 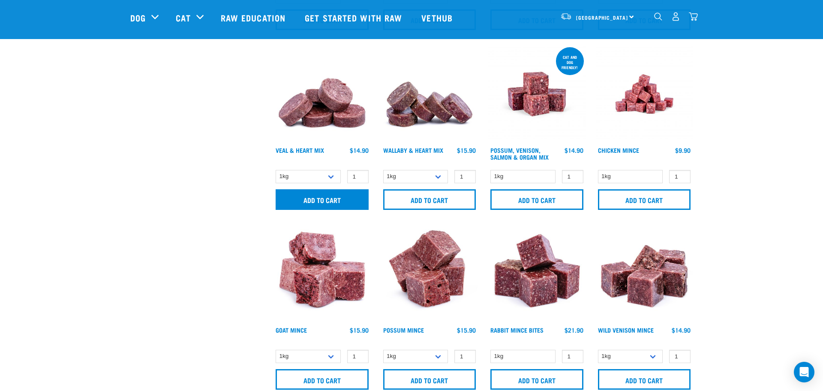 I want to click on img: 1152 Veal Heart Medallions 01, so click(x=322, y=94).